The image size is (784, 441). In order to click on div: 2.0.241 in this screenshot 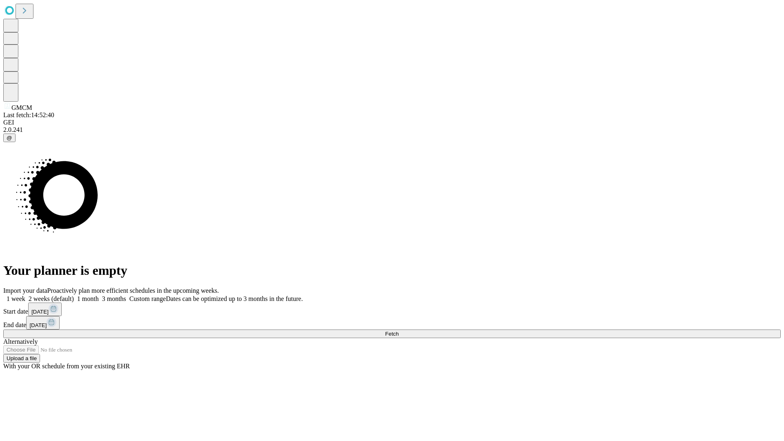, I will do `click(392, 130)`.